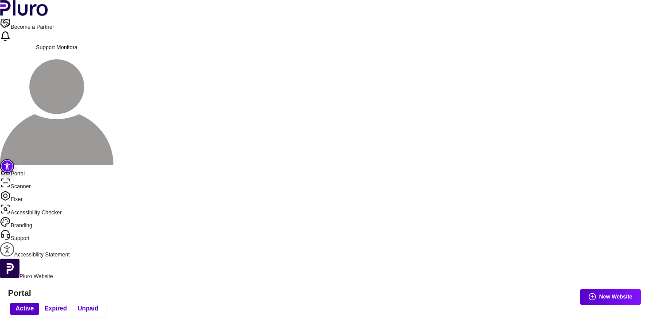 Image resolution: width=649 pixels, height=318 pixels. Describe the element at coordinates (56, 309) in the screenshot. I see `span: Expired` at that location.